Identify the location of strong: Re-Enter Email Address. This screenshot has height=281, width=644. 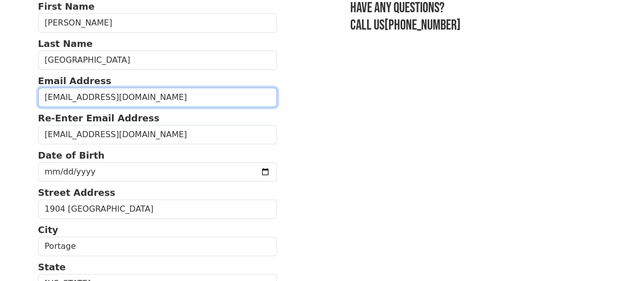
(98, 118).